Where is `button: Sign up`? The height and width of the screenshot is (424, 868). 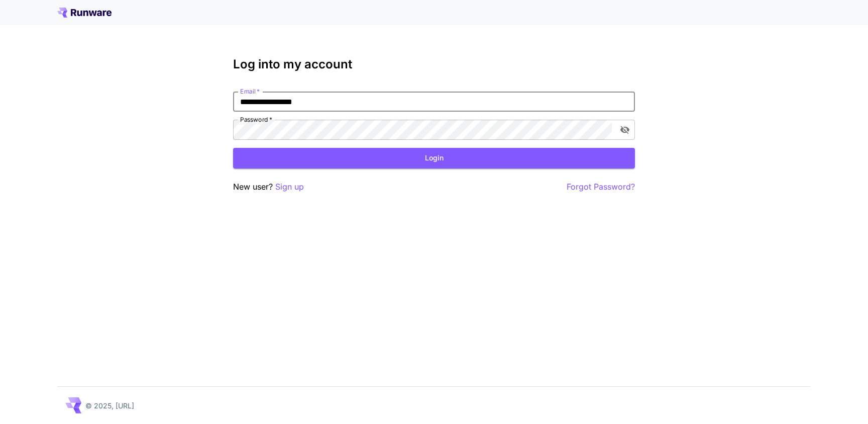 button: Sign up is located at coordinates (289, 187).